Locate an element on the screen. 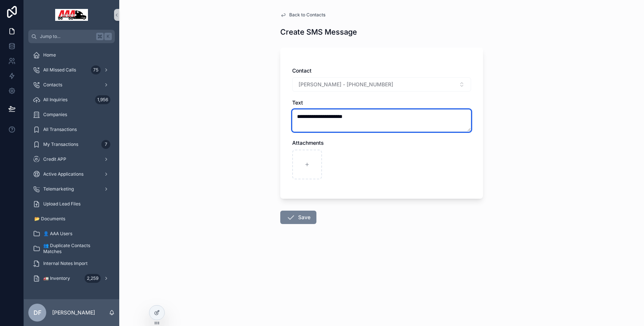 The image size is (644, 326). span: 📂 Documents is located at coordinates (50, 219).